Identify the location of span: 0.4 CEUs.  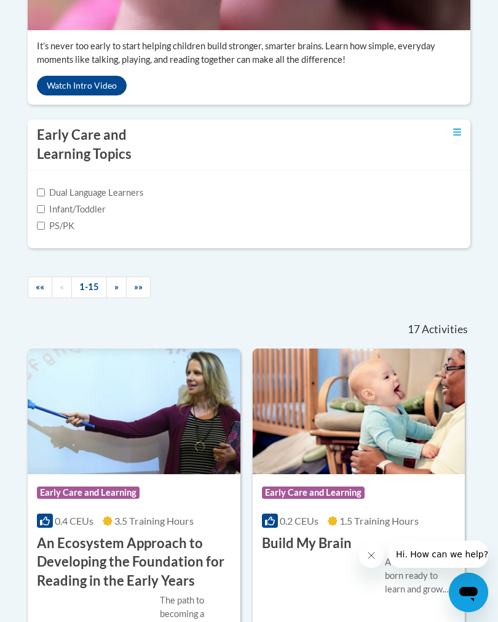
(74, 520).